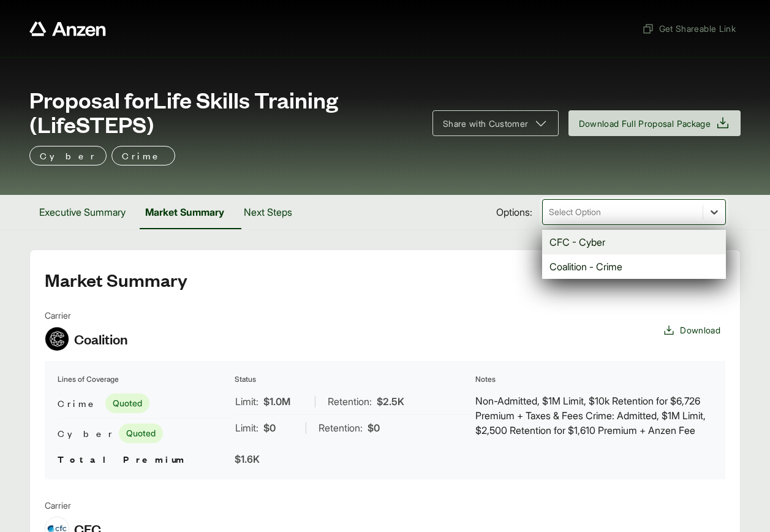  What do you see at coordinates (594, 415) in the screenshot?
I see `p: Non-Admitted, $1M Limit, $10k Retention for $6,726 Premium + Taxes & Fees Crime: Admitted, $1M Li...` at bounding box center [594, 415].